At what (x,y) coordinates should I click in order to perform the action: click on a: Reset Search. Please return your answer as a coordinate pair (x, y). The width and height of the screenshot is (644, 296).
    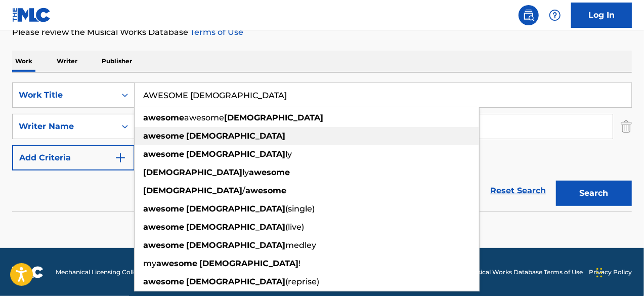
    Looking at the image, I should click on (518, 191).